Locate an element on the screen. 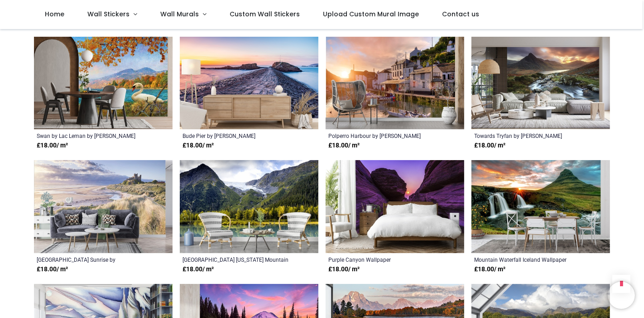 This screenshot has width=644, height=318. span: Wall Murals is located at coordinates (179, 14).